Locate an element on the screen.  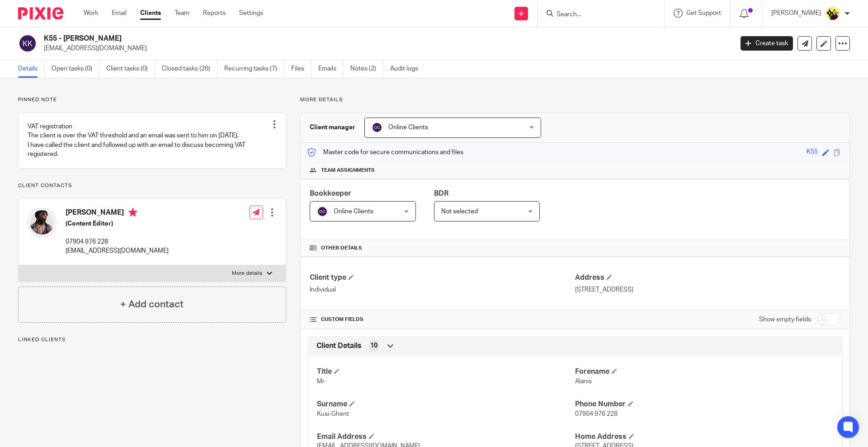
h4: CUSTOM FIELDS is located at coordinates (442, 320).